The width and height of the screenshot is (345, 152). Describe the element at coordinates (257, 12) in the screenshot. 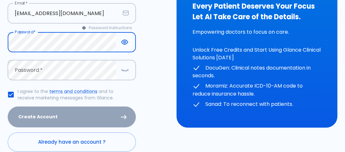

I see `h3: Every Patient Deserves Your Focus Let AI Take Care of the Details.` at that location.